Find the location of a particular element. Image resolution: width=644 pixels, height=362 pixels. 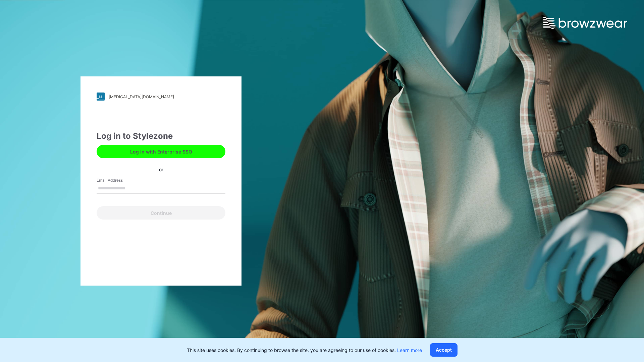

p: This site uses cookies. By continuing to browse the site, you are agreeing to our use of cookies. is located at coordinates (304, 350).